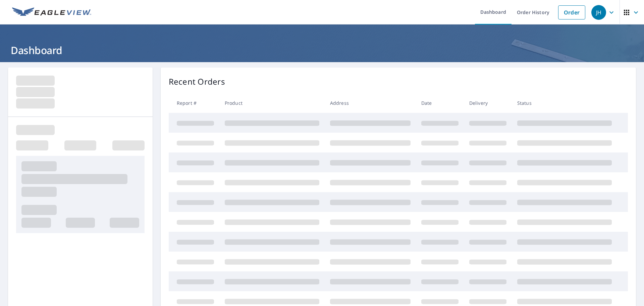  Describe the element at coordinates (194, 103) in the screenshot. I see `th: Report #` at that location.